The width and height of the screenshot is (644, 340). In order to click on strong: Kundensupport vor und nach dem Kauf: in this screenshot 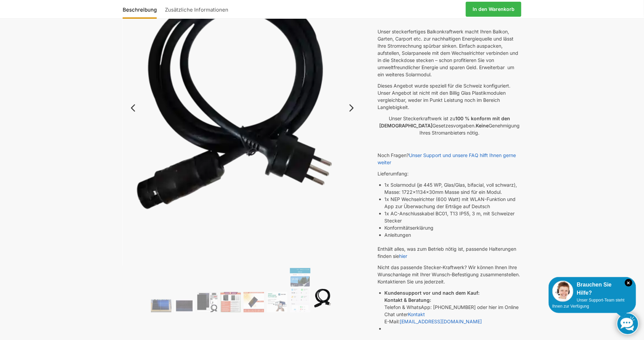, I will do `click(433, 292)`.